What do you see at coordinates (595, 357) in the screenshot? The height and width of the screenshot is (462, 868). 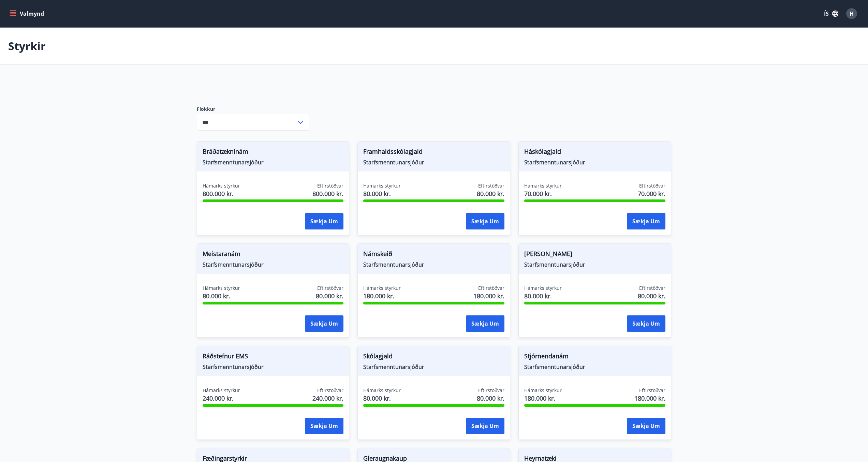 I see `span: Stjórnendanám` at bounding box center [595, 357].